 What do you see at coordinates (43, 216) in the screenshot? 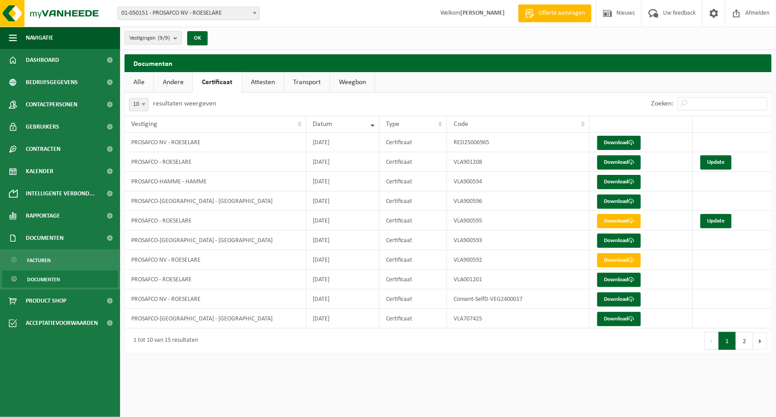
I see `span: Rapportage` at bounding box center [43, 216].